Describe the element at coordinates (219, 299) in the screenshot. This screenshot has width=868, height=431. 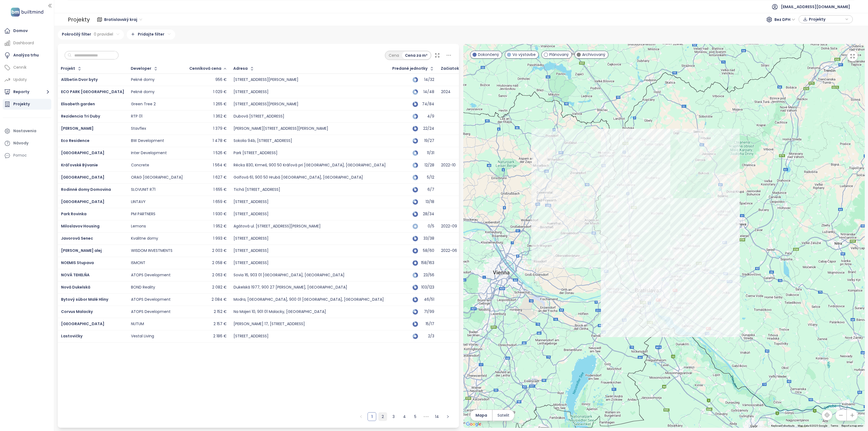
I see `div: 2 084 €` at that location.